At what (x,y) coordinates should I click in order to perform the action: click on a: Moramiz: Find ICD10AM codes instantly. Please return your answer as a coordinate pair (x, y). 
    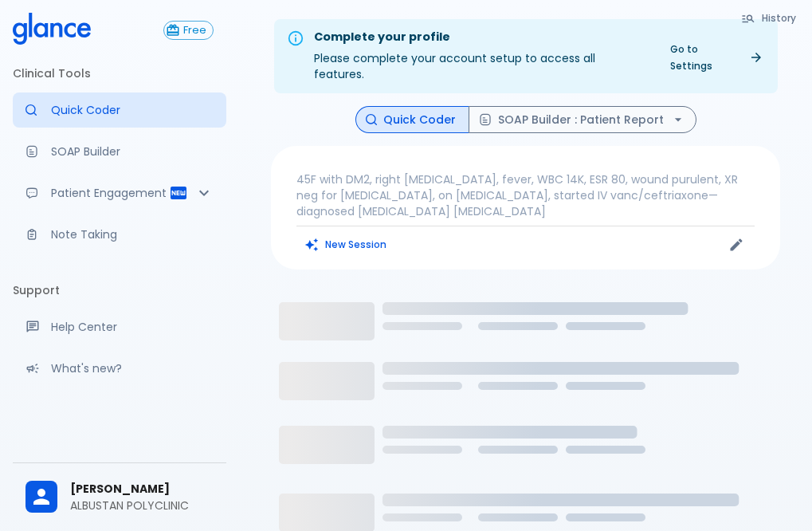
    Looking at the image, I should click on (120, 110).